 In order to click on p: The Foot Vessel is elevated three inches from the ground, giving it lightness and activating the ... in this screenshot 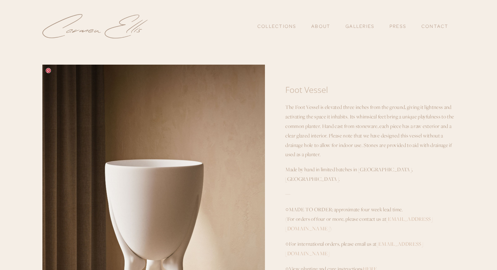, I will do `click(369, 131)`.